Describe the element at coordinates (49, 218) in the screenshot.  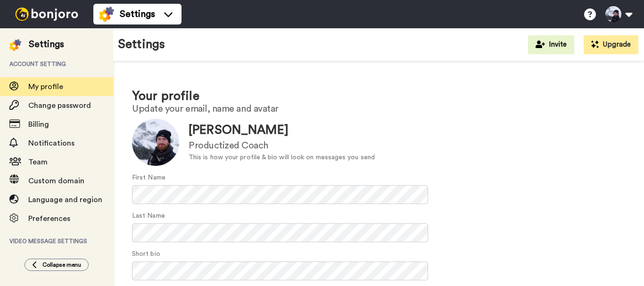
I see `span: Preferences` at that location.